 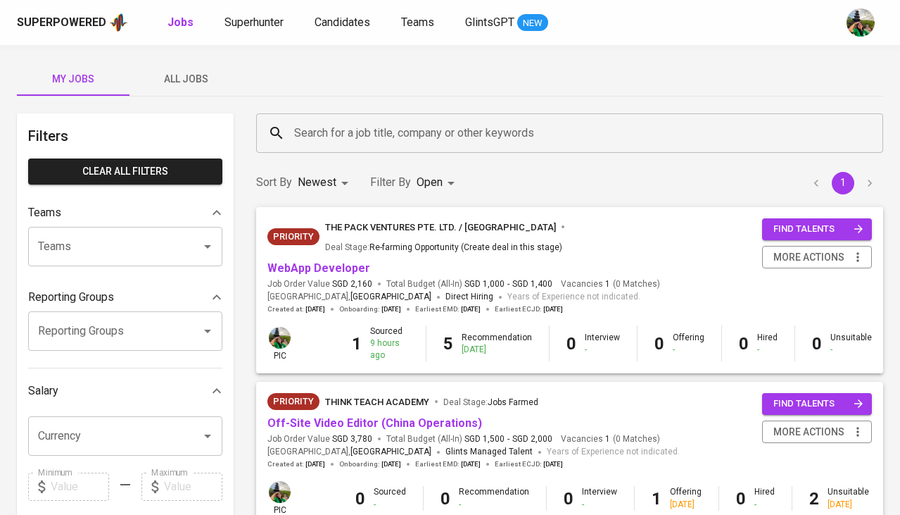 I want to click on a: GlintsGPT NEW, so click(x=507, y=23).